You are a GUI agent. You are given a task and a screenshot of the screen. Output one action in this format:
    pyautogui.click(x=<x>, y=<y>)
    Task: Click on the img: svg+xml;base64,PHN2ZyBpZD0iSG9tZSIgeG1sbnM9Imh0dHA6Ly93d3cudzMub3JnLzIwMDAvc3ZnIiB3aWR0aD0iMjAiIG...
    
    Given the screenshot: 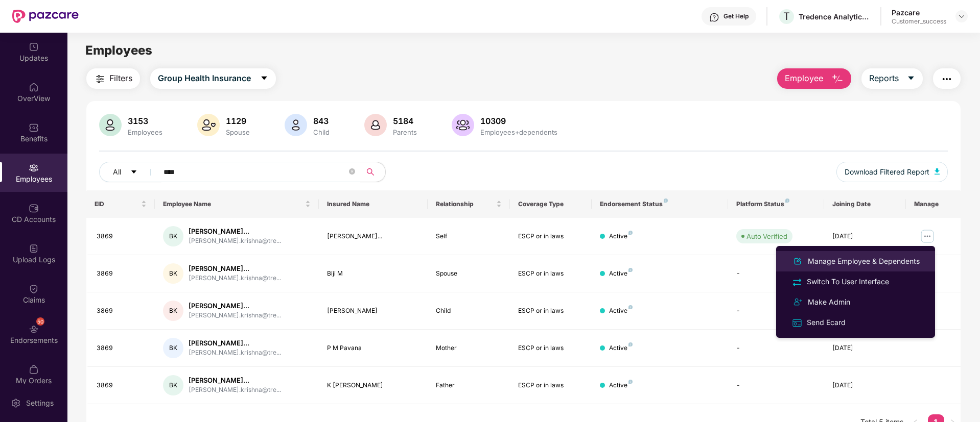 What is the action you would take?
    pyautogui.click(x=34, y=88)
    